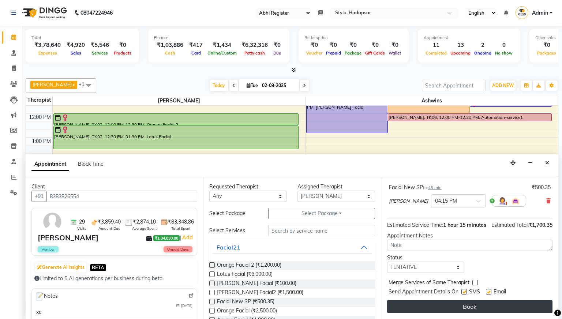  What do you see at coordinates (52, 222) in the screenshot?
I see `img: avatar` at bounding box center [52, 222].